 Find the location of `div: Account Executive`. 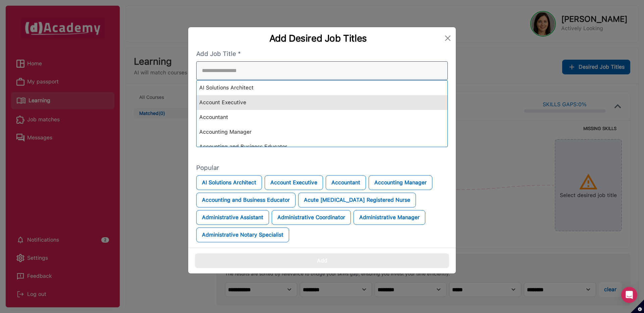

div: Account Executive is located at coordinates (322, 103).